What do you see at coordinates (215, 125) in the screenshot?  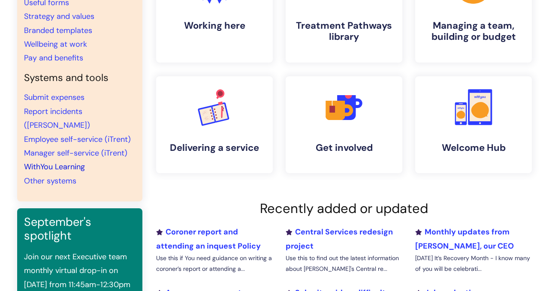 I see `a: Delivering a service` at bounding box center [215, 125].